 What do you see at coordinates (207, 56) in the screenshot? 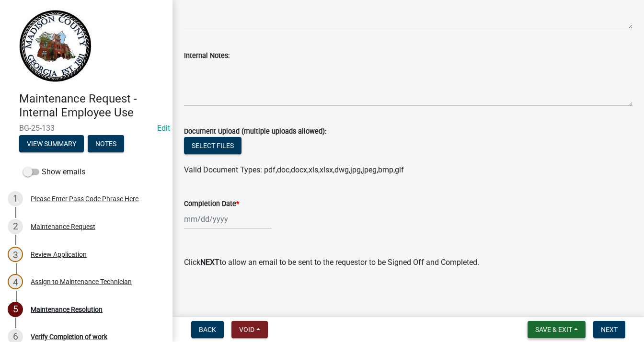
I see `label: Internal Notes:` at bounding box center [207, 56].